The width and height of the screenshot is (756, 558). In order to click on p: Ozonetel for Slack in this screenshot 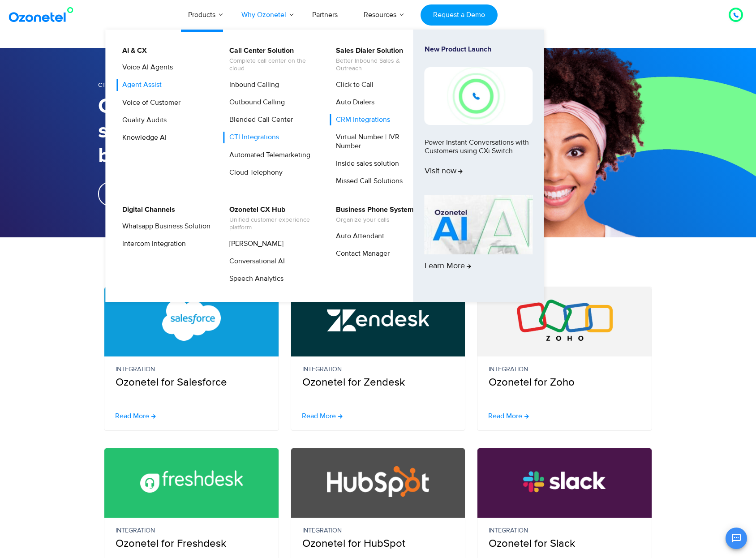, I will do `click(564, 539)`.